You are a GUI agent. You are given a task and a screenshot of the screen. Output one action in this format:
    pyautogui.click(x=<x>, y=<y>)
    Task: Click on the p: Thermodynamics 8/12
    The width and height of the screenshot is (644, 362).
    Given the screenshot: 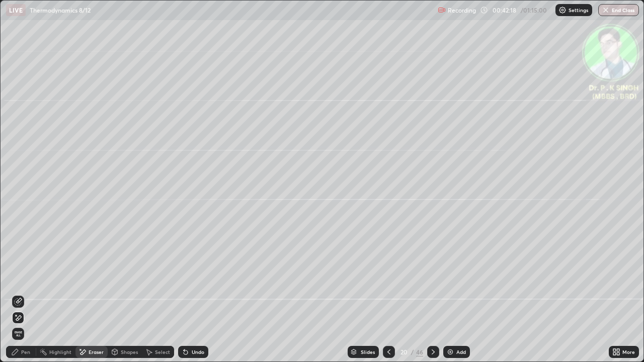 What is the action you would take?
    pyautogui.click(x=60, y=10)
    